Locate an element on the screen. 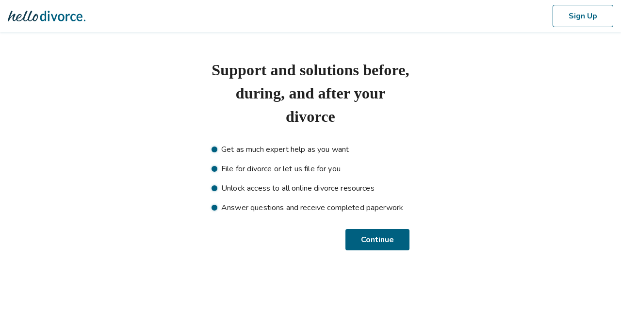 This screenshot has width=621, height=311. li: Get as much expert help as you want is located at coordinates (310, 149).